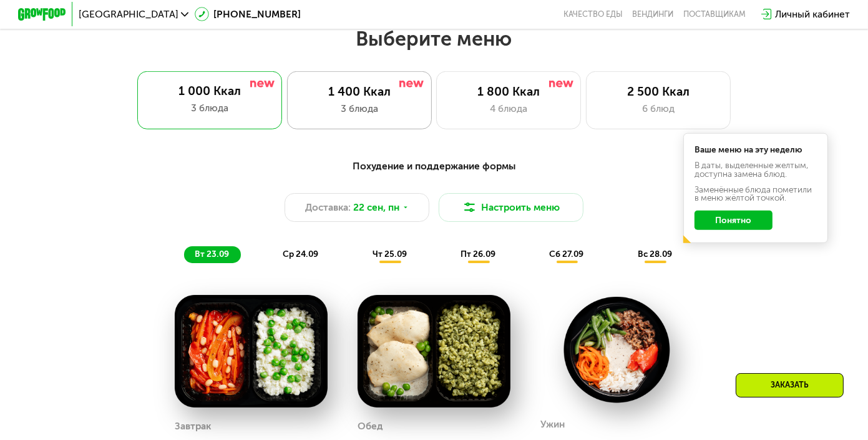 The width and height of the screenshot is (868, 440). I want to click on button: Понятно, so click(734, 220).